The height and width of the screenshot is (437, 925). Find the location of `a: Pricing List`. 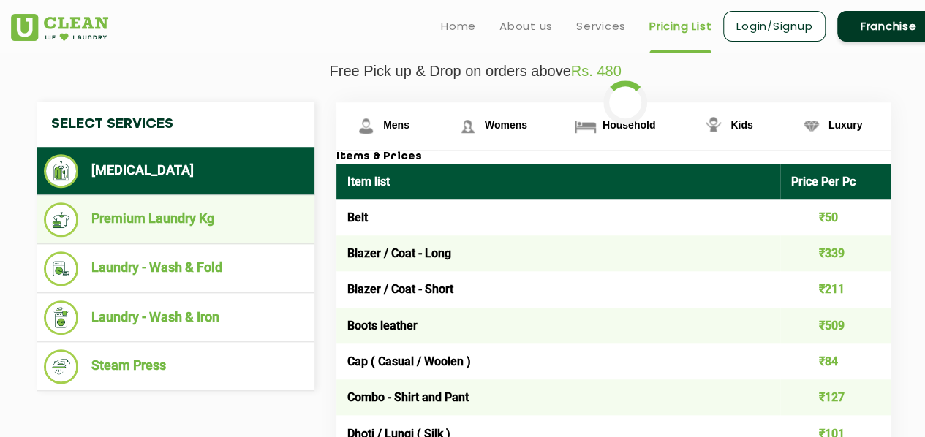

a: Pricing List is located at coordinates (680, 26).